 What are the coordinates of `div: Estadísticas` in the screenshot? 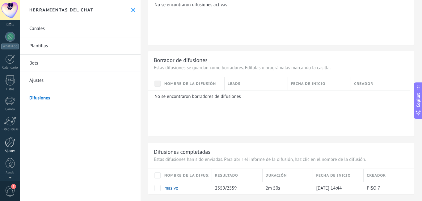 It's located at (10, 130).